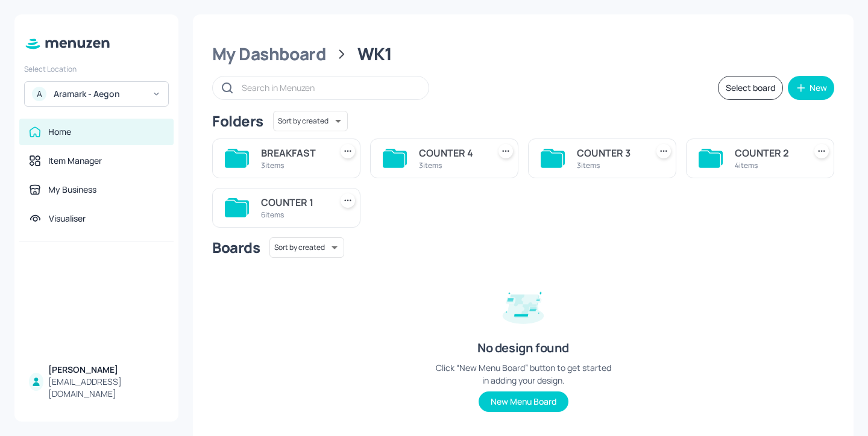 This screenshot has width=868, height=436. Describe the element at coordinates (523, 374) in the screenshot. I see `div: Click “New Menu Board” button to get started in adding your design.` at that location.